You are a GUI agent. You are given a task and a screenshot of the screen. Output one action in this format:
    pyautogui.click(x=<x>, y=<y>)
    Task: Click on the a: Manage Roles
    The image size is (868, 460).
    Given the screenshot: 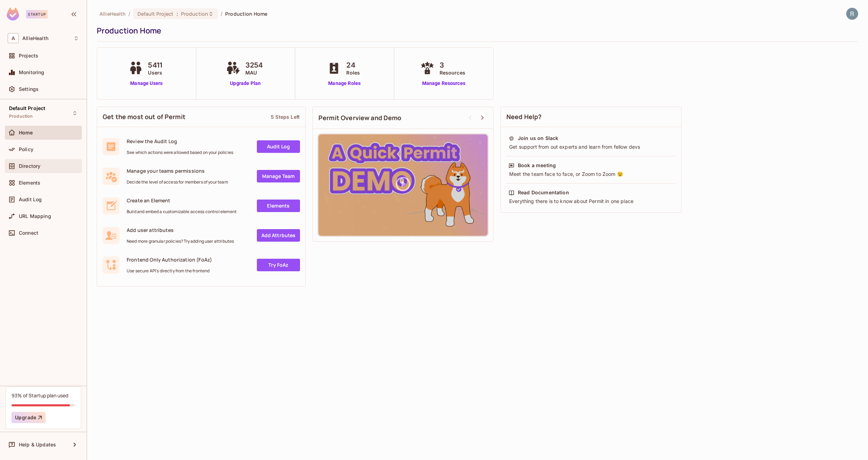 What is the action you would take?
    pyautogui.click(x=344, y=83)
    